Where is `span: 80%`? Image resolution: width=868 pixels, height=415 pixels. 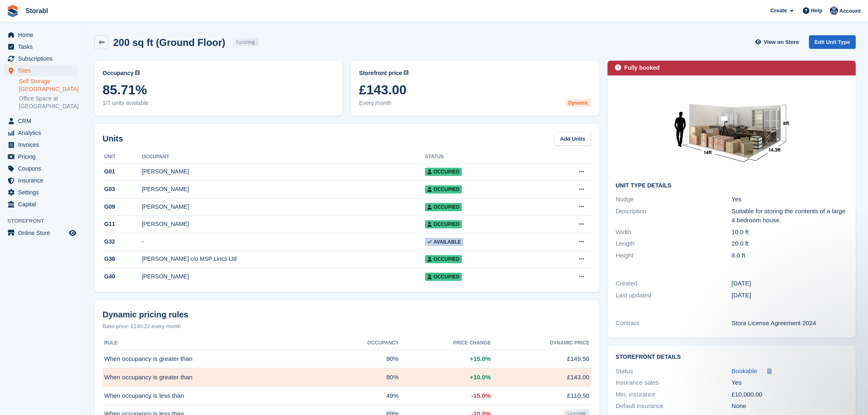 span: 80% is located at coordinates (392, 377).